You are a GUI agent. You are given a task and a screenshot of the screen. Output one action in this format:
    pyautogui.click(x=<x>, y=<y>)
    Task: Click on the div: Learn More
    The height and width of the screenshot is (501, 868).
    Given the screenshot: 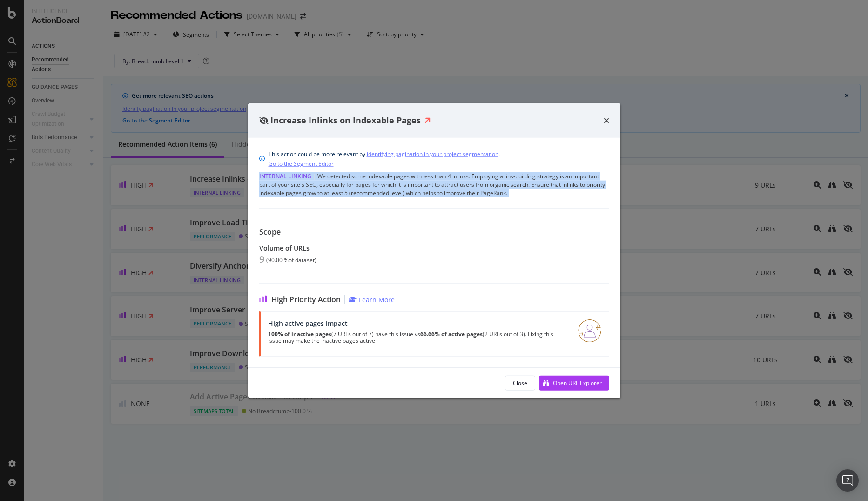 What is the action you would take?
    pyautogui.click(x=377, y=299)
    